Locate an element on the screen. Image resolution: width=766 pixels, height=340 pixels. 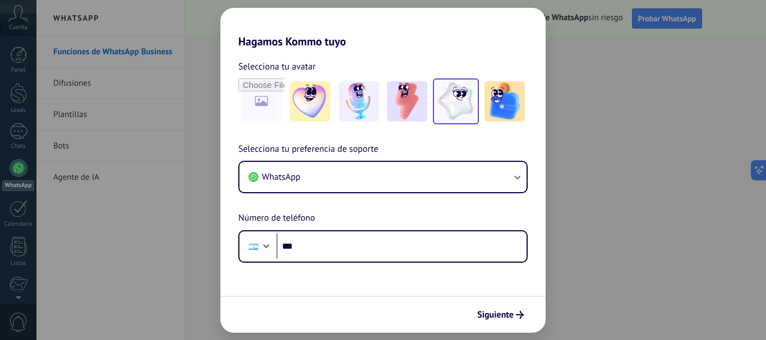
span: Siguiente is located at coordinates (495, 315).